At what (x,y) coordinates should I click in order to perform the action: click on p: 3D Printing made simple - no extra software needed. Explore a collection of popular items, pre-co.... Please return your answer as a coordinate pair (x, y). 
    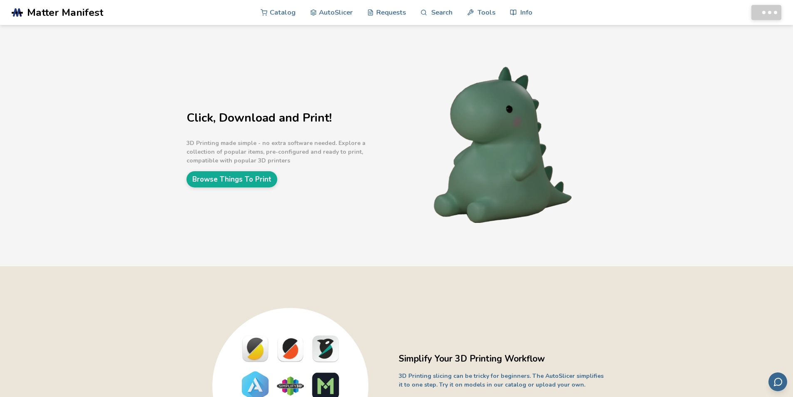
    Looking at the image, I should click on (291, 152).